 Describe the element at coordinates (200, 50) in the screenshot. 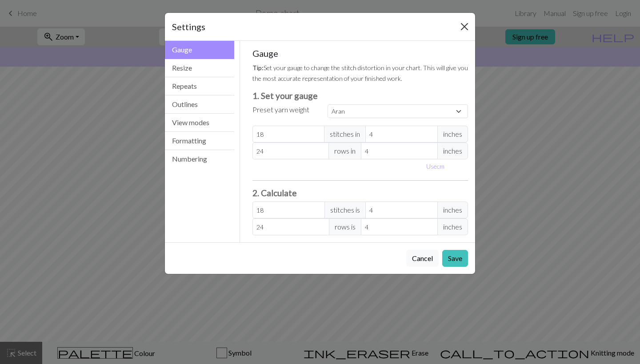

I see `button: Gauge` at that location.